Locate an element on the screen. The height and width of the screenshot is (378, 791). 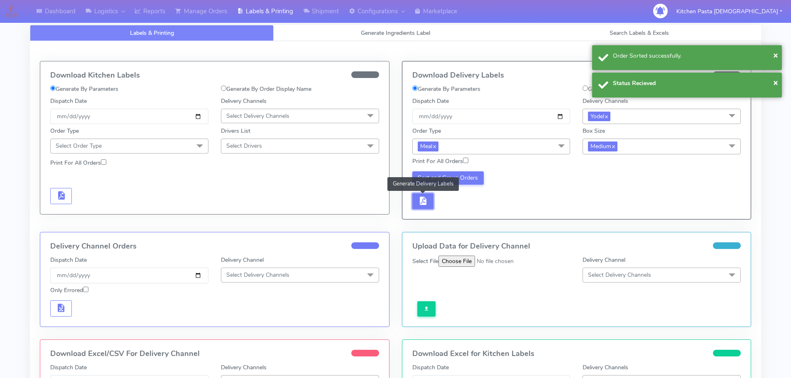
label: Drivers List is located at coordinates (235, 131).